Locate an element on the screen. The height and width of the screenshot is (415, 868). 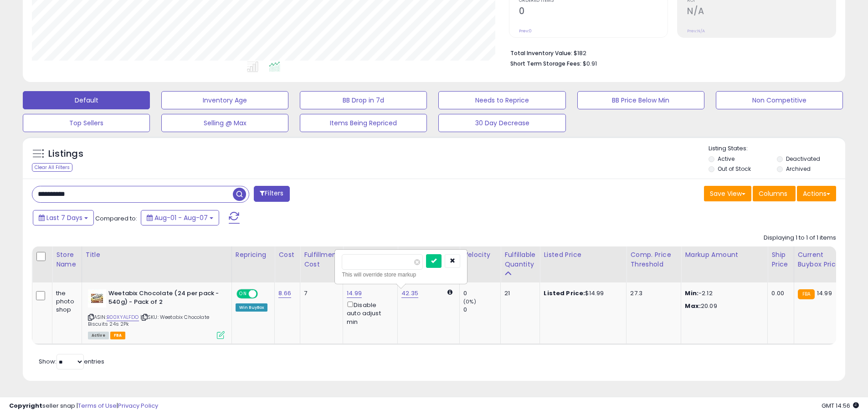
span: ON is located at coordinates (243, 294).